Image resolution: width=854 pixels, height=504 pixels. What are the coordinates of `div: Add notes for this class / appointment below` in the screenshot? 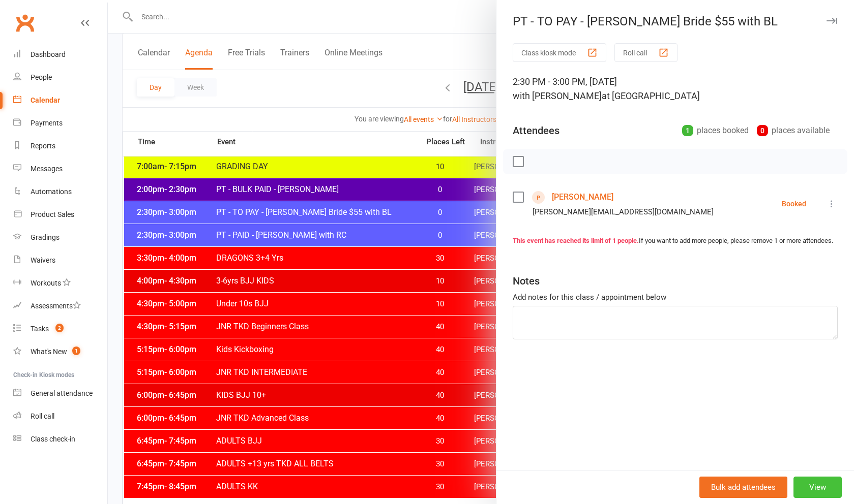 It's located at (675, 297).